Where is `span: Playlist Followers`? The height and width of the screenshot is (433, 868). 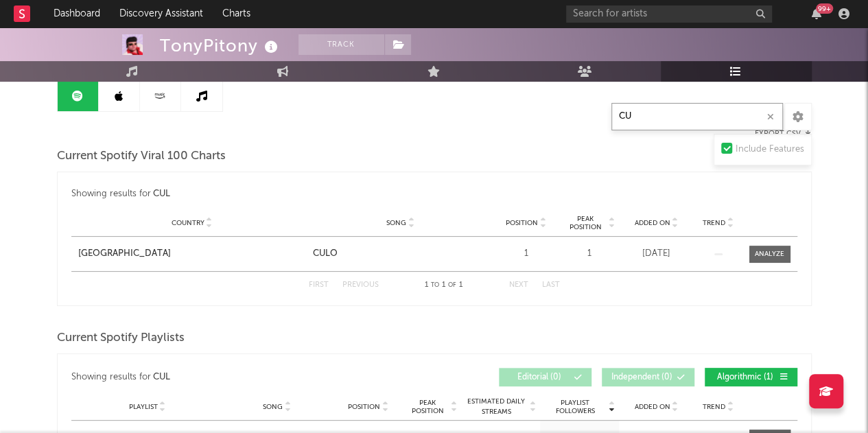 span: Playlist Followers is located at coordinates (575, 407).